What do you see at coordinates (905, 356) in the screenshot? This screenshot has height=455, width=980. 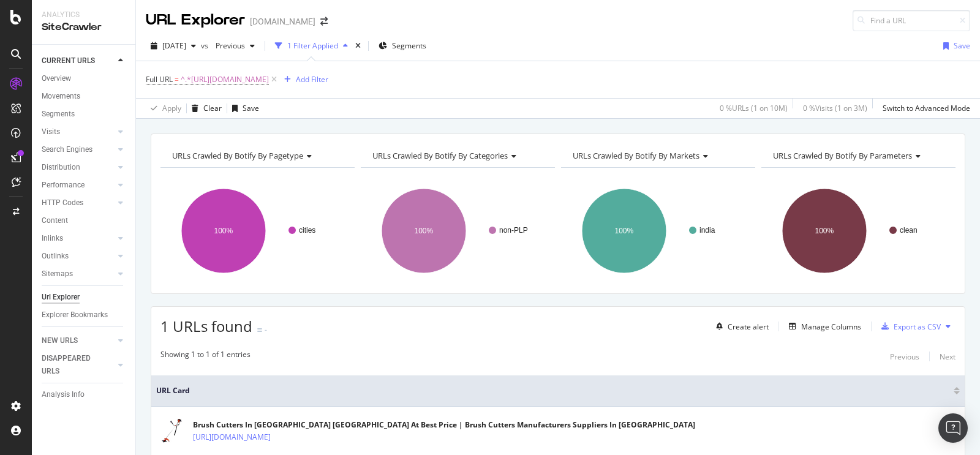 I see `div: Previous` at bounding box center [905, 356].